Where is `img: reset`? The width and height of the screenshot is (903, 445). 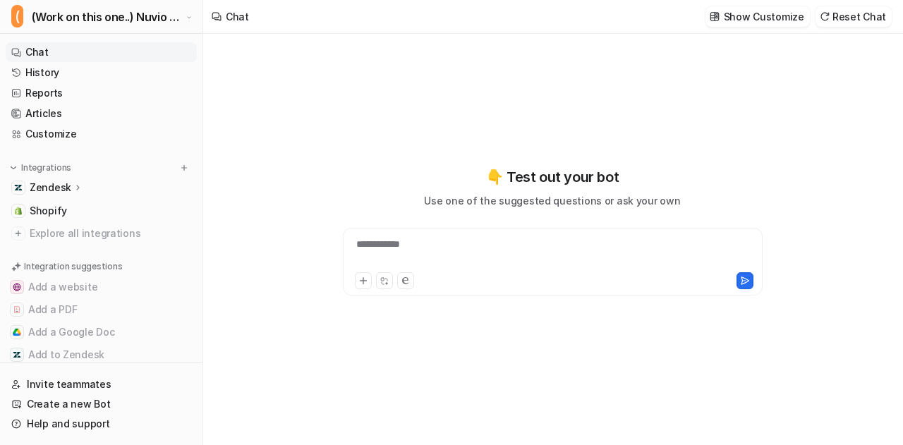 img: reset is located at coordinates (825, 16).